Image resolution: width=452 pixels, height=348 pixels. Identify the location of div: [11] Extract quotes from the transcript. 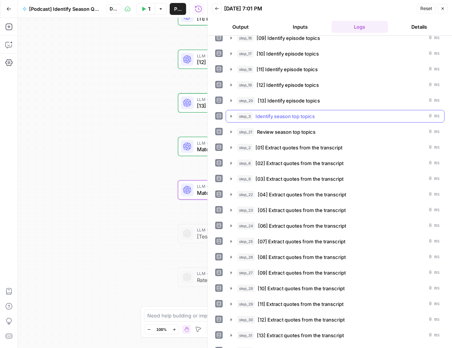
(241, 16).